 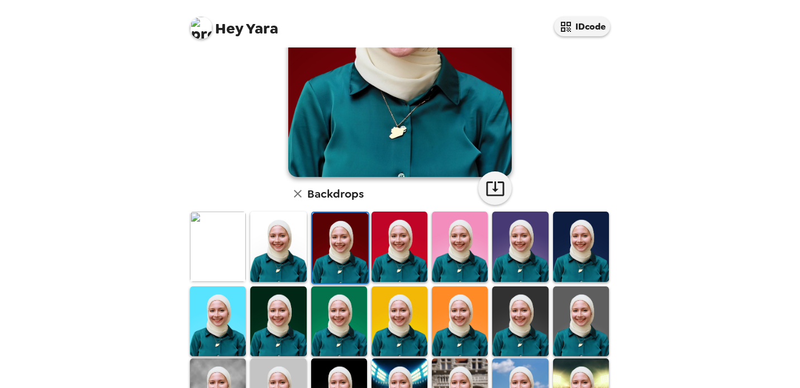 I want to click on button: IDcode, so click(x=582, y=26).